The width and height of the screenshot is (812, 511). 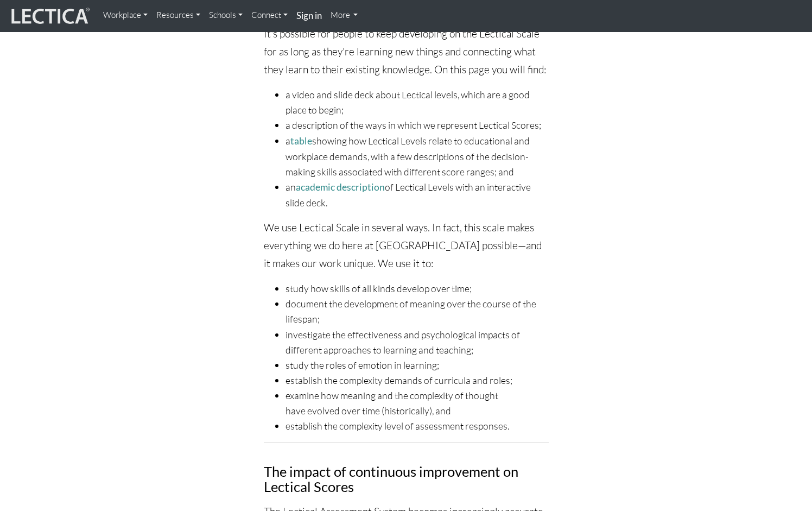 What do you see at coordinates (417, 425) in the screenshot?
I see `li: establish the complexity level of assessment responses.` at bounding box center [417, 425].